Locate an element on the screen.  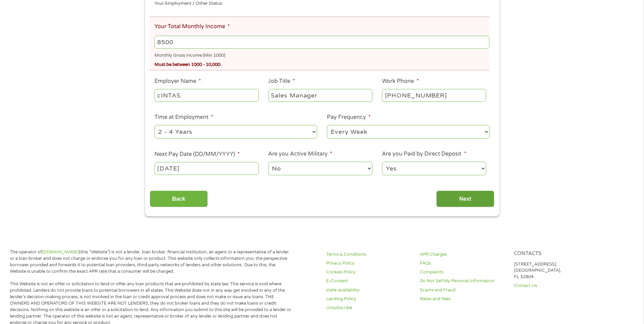
a: Terms & Conditions is located at coordinates (369, 255).